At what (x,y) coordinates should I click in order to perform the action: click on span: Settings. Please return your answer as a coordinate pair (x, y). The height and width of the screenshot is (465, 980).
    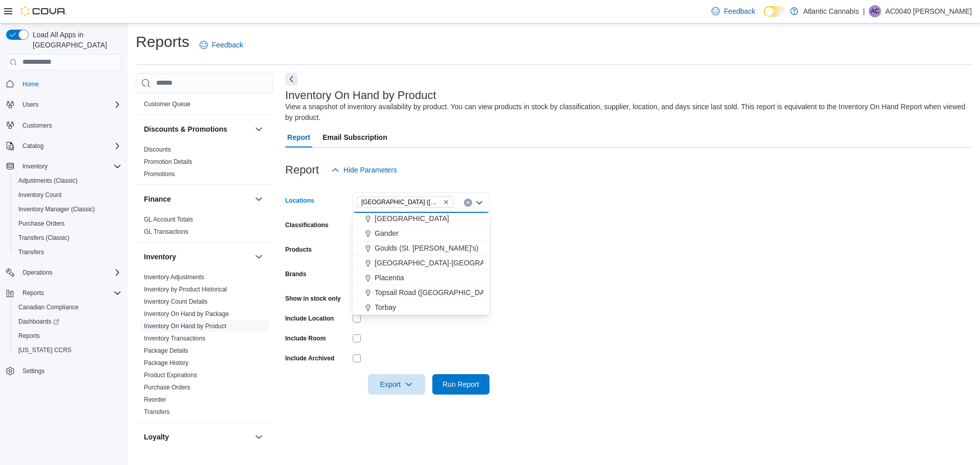
    Looking at the image, I should click on (33, 371).